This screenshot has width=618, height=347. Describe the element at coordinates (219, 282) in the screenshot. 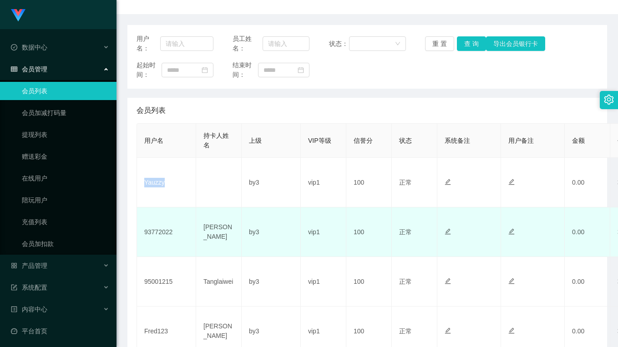

I see `td: Tanglaiwei` at that location.